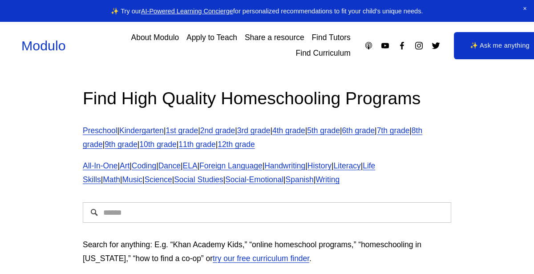  Describe the element at coordinates (231, 166) in the screenshot. I see `a: Foreign Language` at that location.